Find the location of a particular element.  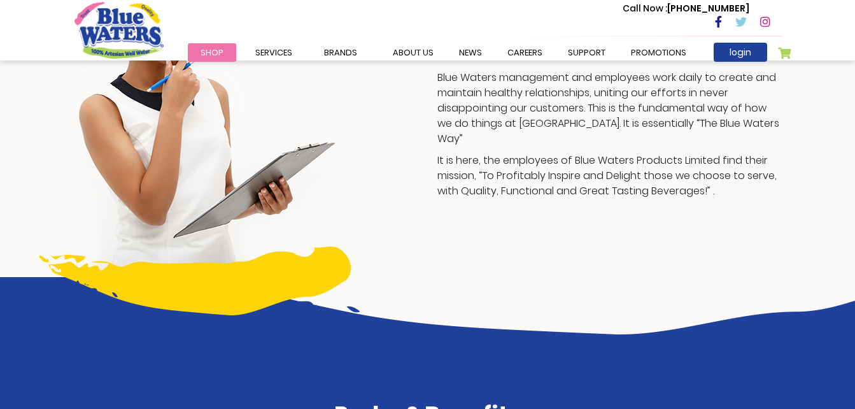

a: support is located at coordinates (586, 52).